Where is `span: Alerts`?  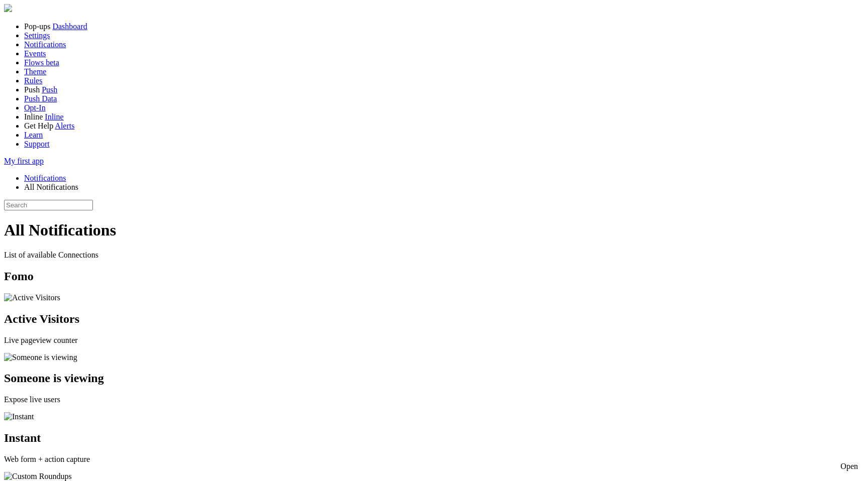 span: Alerts is located at coordinates (64, 126).